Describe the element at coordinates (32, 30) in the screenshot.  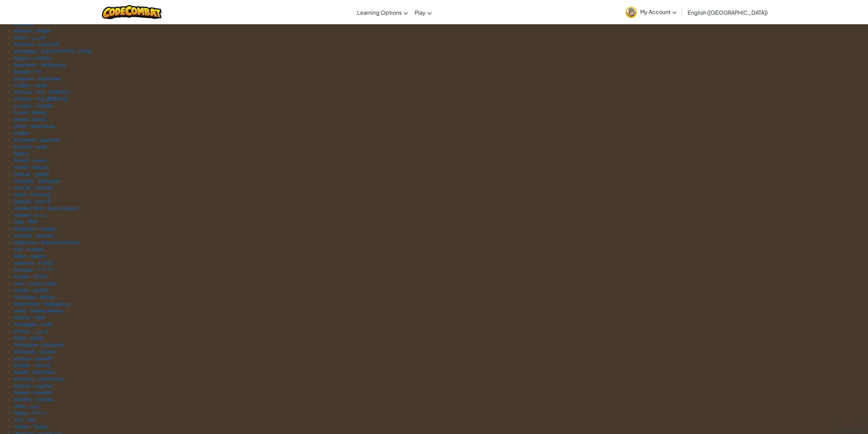
I see `a: Albanian - shqipe` at that location.